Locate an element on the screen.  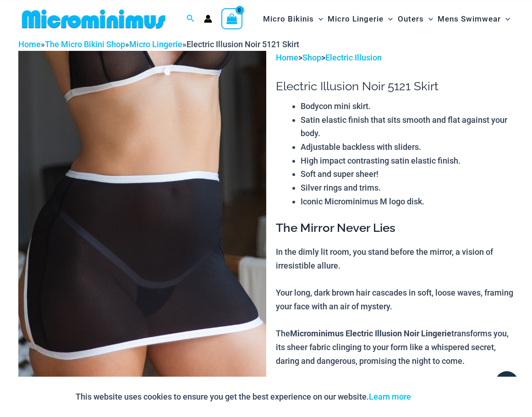
li: Satin elastic finish that sits smooth and flat against your body. is located at coordinates (407, 127).